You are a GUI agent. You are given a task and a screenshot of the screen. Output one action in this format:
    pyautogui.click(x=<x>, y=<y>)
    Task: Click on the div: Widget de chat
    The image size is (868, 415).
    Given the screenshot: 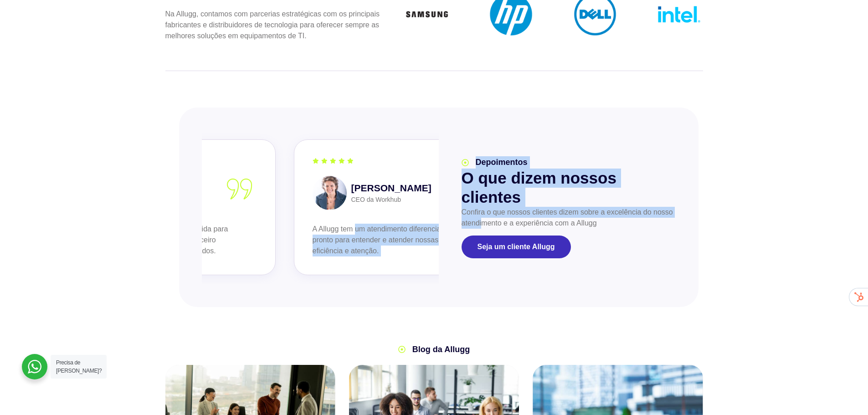 What is the action you would take?
    pyautogui.click(x=845, y=393)
    